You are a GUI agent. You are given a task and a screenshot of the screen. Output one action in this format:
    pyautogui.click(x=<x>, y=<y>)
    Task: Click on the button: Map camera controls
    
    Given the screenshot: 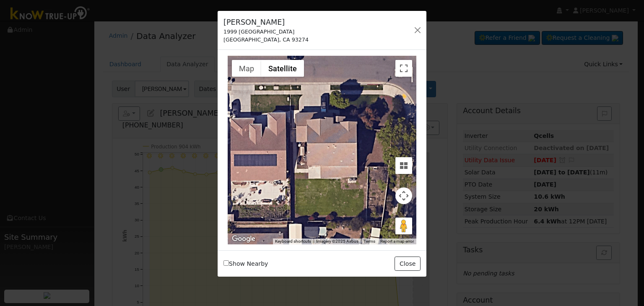 What is the action you would take?
    pyautogui.click(x=404, y=196)
    